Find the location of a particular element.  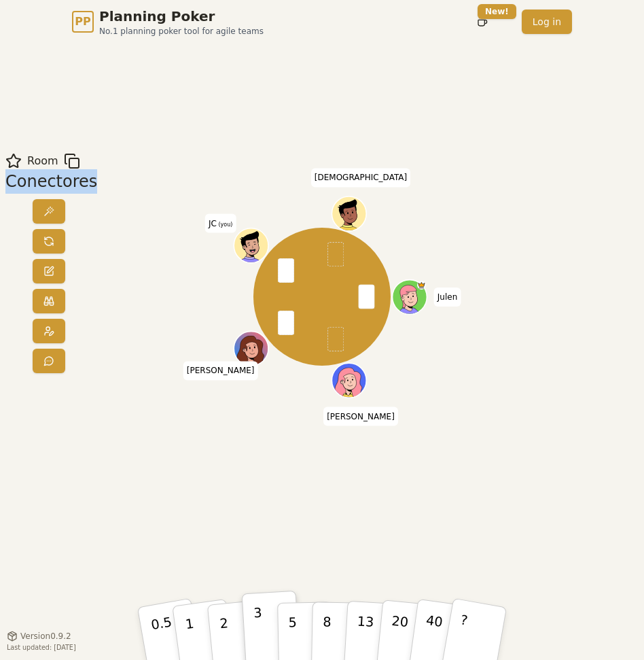

a: PPPlanning PokerNo.1 planning poker tool for agile teams is located at coordinates (168, 22).